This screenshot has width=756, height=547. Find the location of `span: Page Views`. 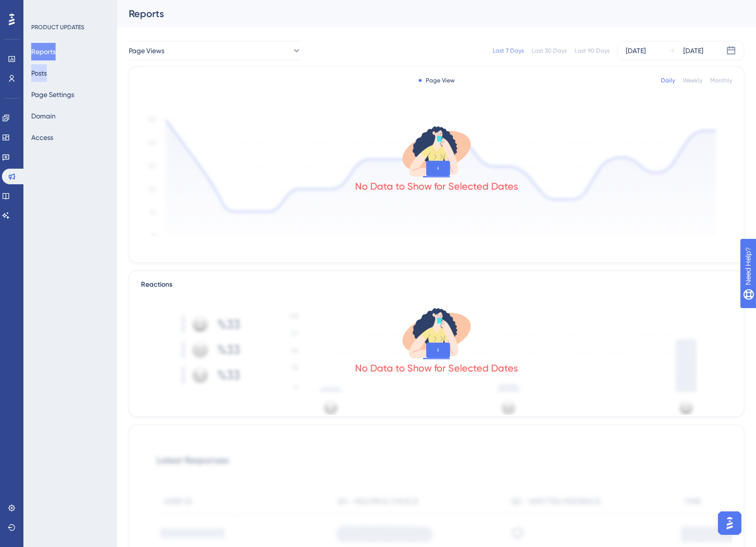

span: Page Views is located at coordinates (146, 50).